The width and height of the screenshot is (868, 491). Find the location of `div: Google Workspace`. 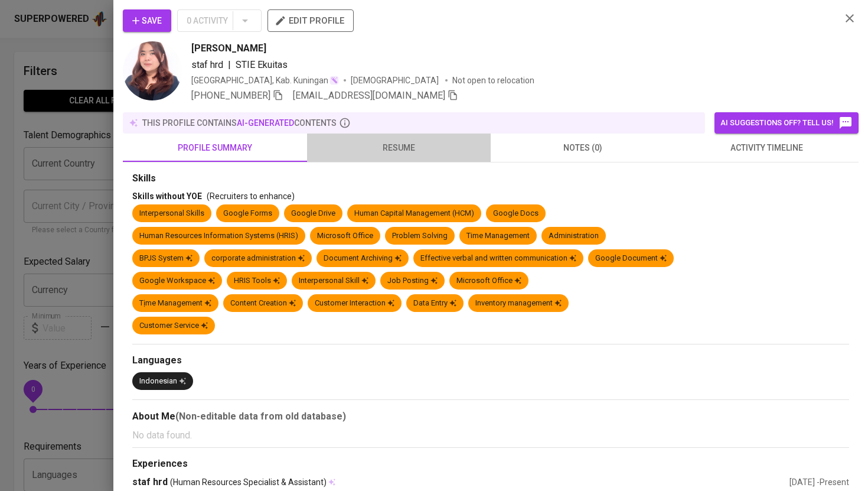

div: Google Workspace is located at coordinates (177, 281).